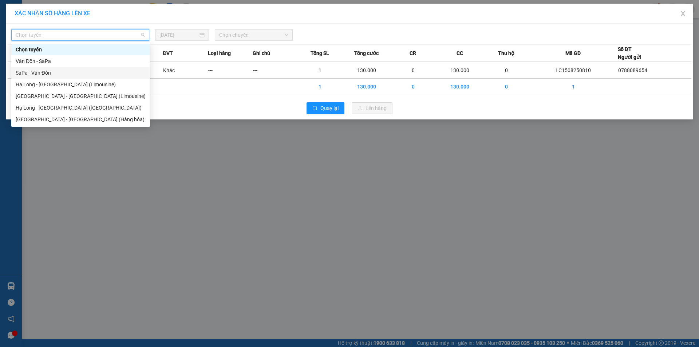 The height and width of the screenshot is (347, 699). Describe the element at coordinates (683, 13) in the screenshot. I see `span: close` at that location.